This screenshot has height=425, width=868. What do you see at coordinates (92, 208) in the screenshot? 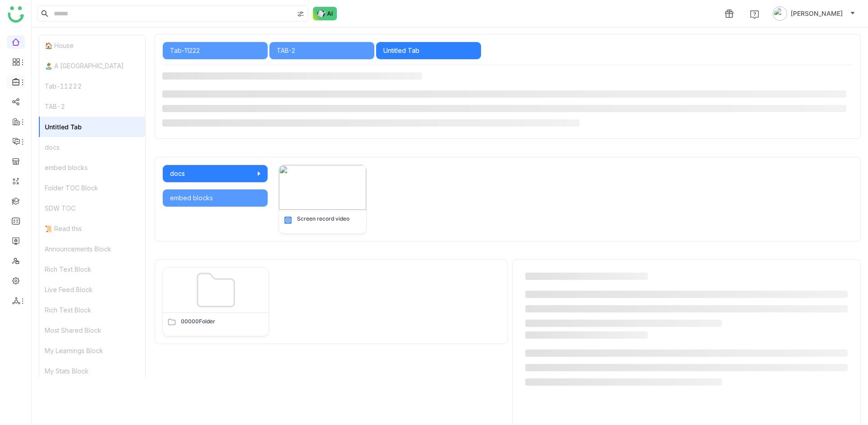
I see `div: SDW TOC` at bounding box center [92, 208].